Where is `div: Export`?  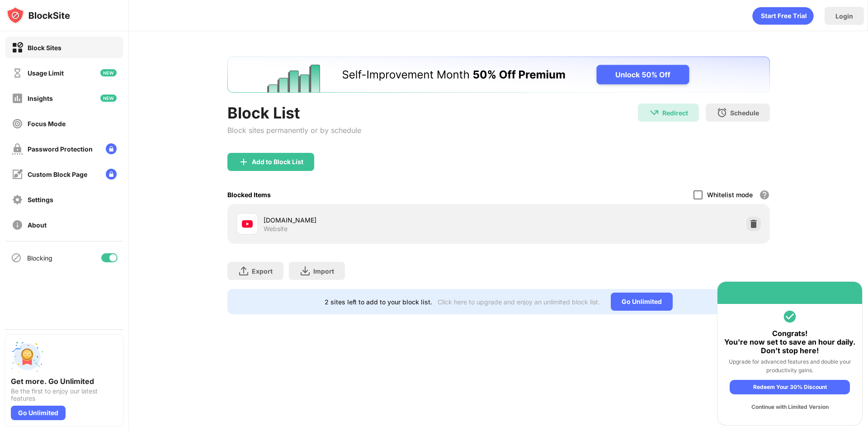
div: Export is located at coordinates (262, 271).